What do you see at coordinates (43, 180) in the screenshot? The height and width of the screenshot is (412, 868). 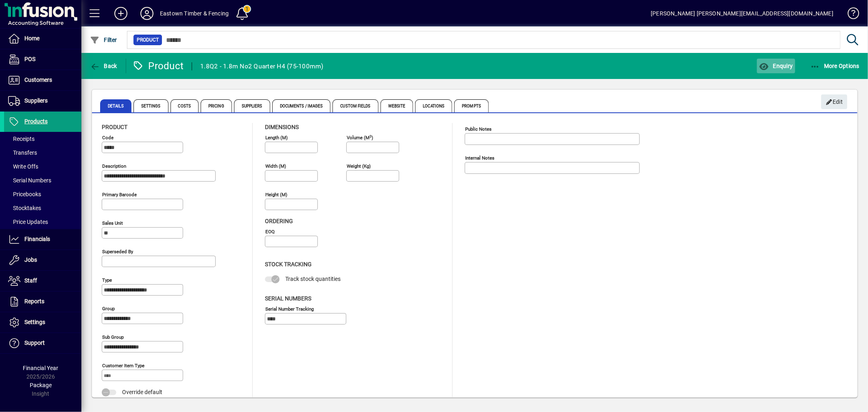 I see `a: Serial Numbers` at bounding box center [43, 180].